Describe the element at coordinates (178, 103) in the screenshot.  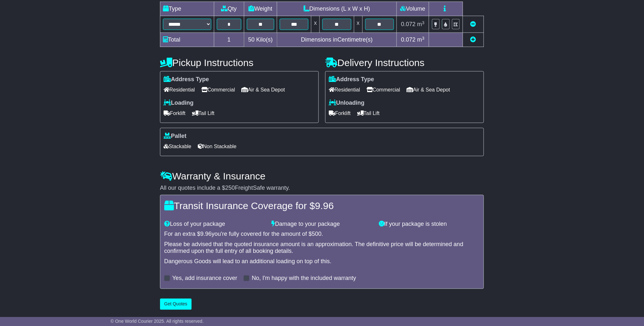
I see `label: Loading` at that location.